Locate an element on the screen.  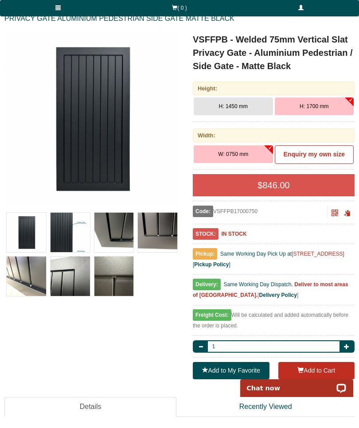
a: Delivery Policy is located at coordinates (278, 295).